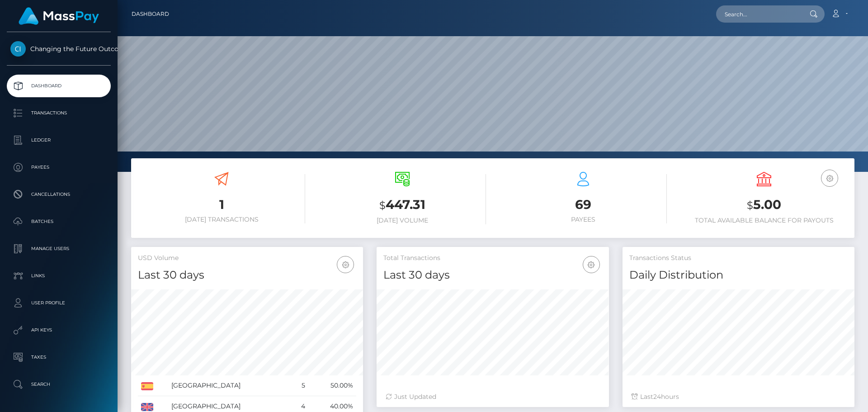  What do you see at coordinates (147, 407) in the screenshot?
I see `img: GB.png` at bounding box center [147, 407].